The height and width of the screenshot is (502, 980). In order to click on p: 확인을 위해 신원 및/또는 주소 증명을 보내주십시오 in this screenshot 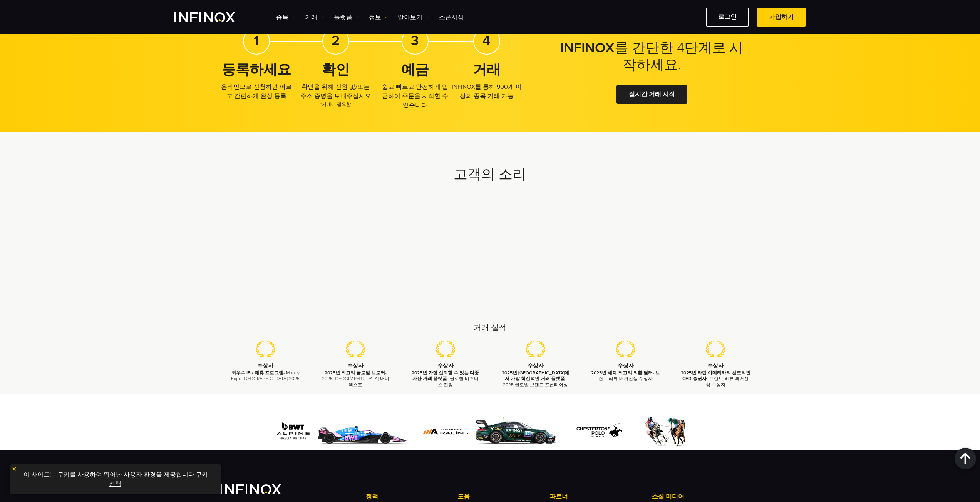, I will do `click(336, 95)`.